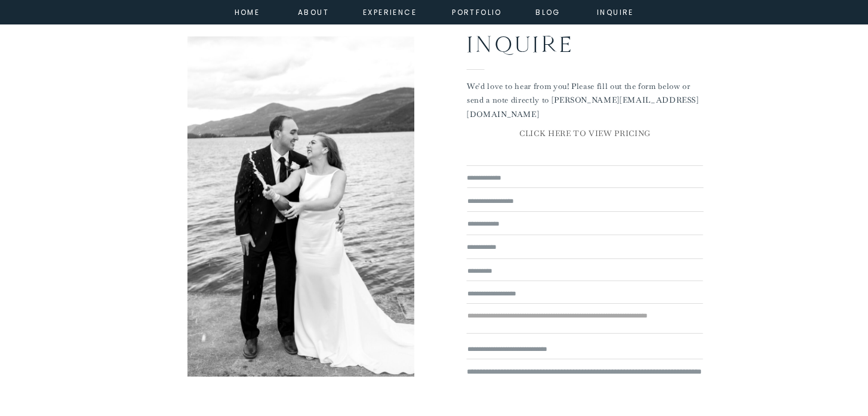 The width and height of the screenshot is (868, 416). What do you see at coordinates (311, 11) in the screenshot?
I see `a: about` at bounding box center [311, 11].